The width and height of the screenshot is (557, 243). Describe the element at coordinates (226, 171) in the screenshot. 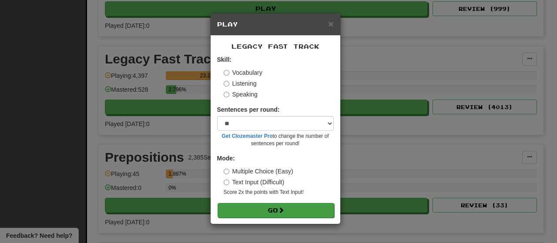

I see `input: Multiple Choice (Easy)` at that location.